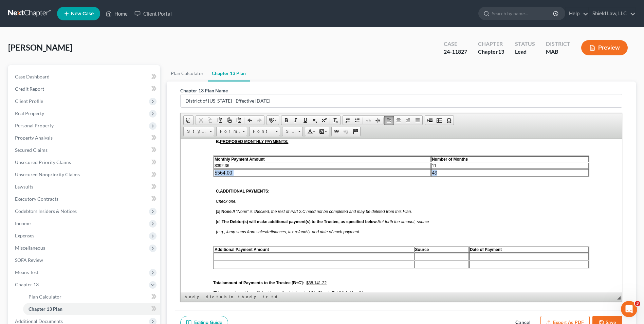 The height and width of the screenshot is (324, 644). I want to click on input: Search by name..., so click(522, 13).